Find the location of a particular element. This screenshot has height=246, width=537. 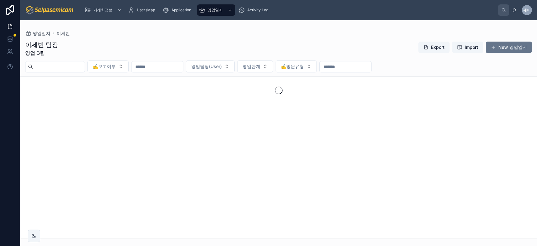

span: 이세빈 is located at coordinates (63, 33).